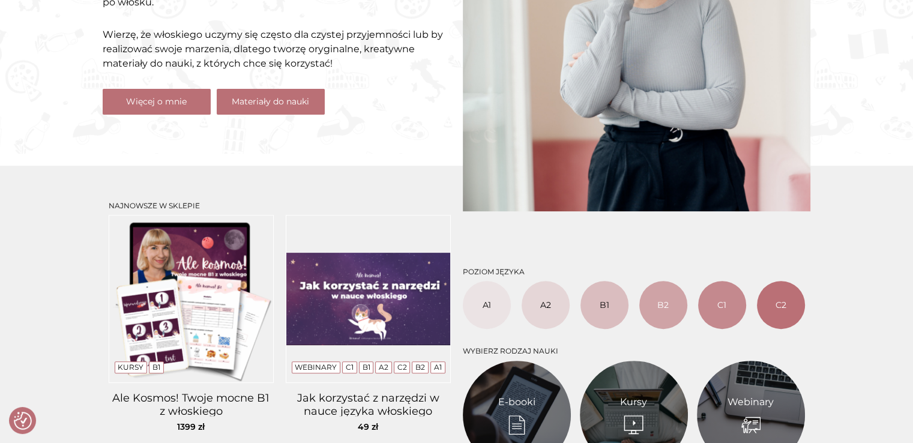 This screenshot has height=443, width=913. I want to click on p: Wierzę, że włoskiego uczymy się często dla czystej przyjemności lub by realizować swoje marzenia,..., so click(277, 49).